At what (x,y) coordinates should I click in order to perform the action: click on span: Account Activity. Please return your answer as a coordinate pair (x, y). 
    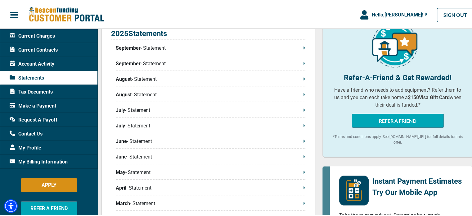
    Looking at the image, I should click on (32, 63).